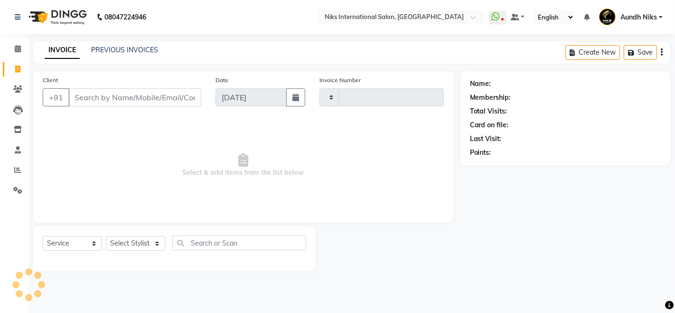  Describe the element at coordinates (486, 139) in the screenshot. I see `div: Last Visit:` at that location.